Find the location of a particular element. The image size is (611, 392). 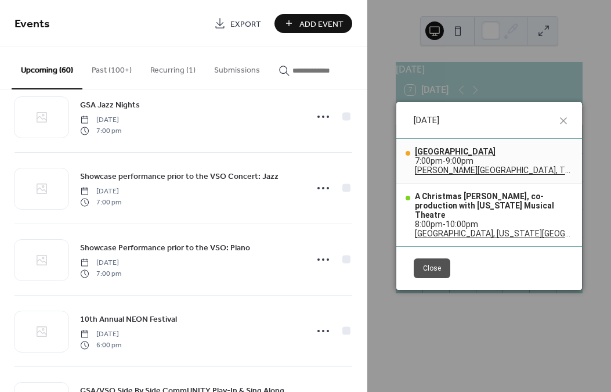

a: Showcase performance prior to the VSO Concert: Jazz is located at coordinates (179, 176).